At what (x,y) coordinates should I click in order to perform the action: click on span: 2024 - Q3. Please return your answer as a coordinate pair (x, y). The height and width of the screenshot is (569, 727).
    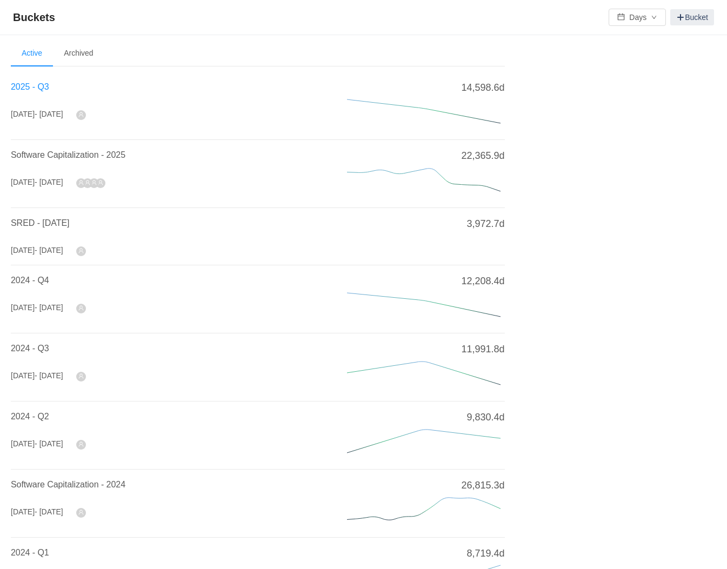
    Looking at the image, I should click on (30, 348).